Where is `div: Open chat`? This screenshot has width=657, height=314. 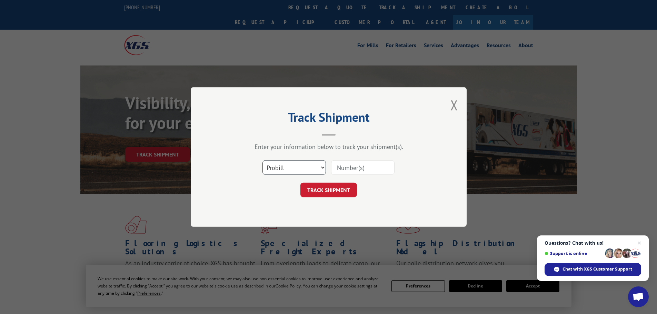
div: Open chat is located at coordinates (639, 297).